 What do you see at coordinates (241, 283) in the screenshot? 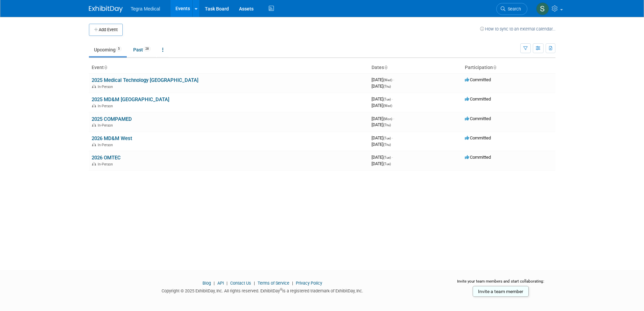
I see `a: Contact Us` at bounding box center [241, 283].